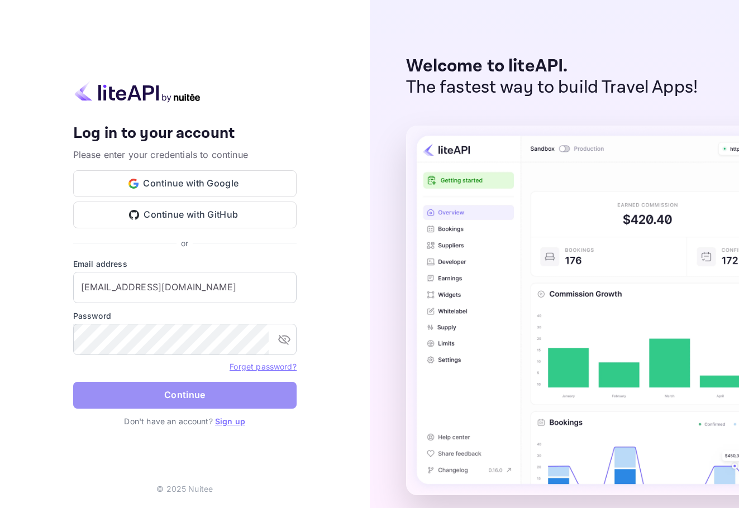 The image size is (739, 508). I want to click on img: liteapi, so click(137, 92).